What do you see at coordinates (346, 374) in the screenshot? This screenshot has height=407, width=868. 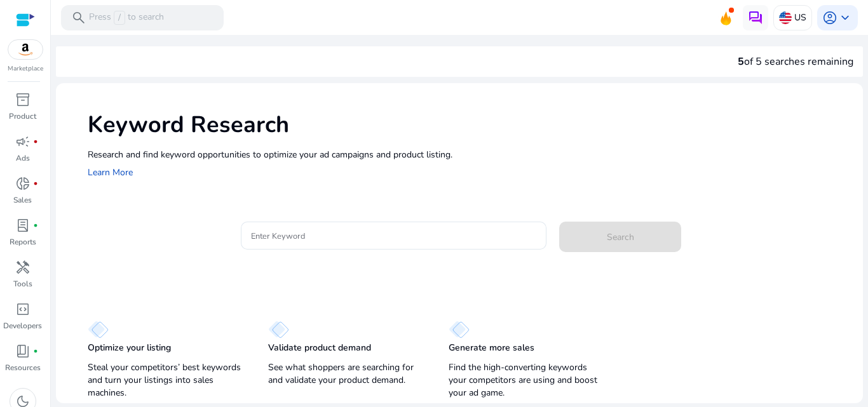 I see `p: See what shoppers are searching for and validate your product demand.` at bounding box center [346, 374].